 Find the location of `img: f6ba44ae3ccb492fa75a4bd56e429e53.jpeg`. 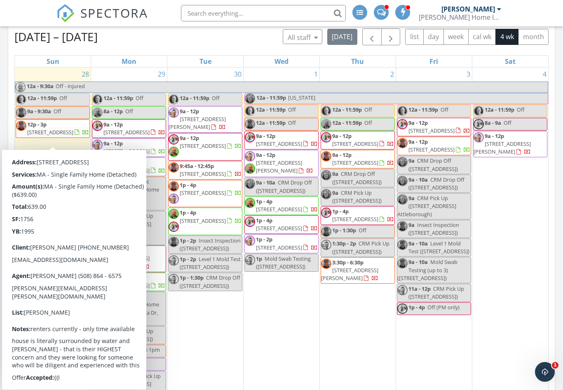

img: f6ba44ae3ccb492fa75a4bd56e429e53.jpeg is located at coordinates (97, 99).